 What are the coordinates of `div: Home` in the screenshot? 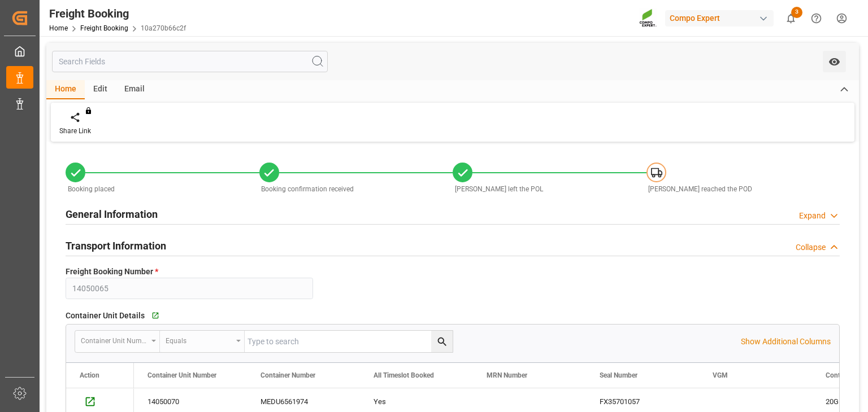 It's located at (66, 90).